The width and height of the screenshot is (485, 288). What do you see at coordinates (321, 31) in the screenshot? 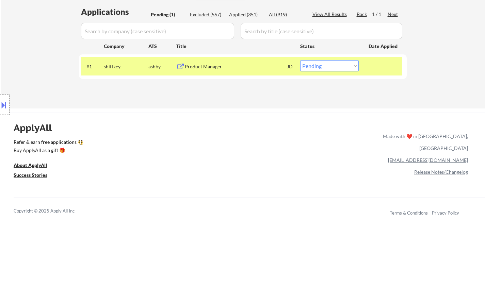
I see `input: Search by title (case sensitive)` at bounding box center [321, 31].